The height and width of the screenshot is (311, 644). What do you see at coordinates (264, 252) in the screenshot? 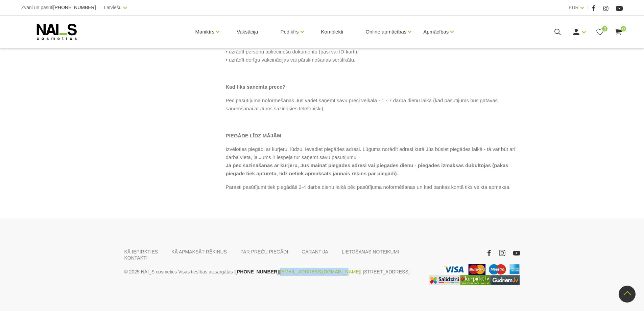
I see `a: PAR PREČU PIEGĀDI` at bounding box center [264, 252].